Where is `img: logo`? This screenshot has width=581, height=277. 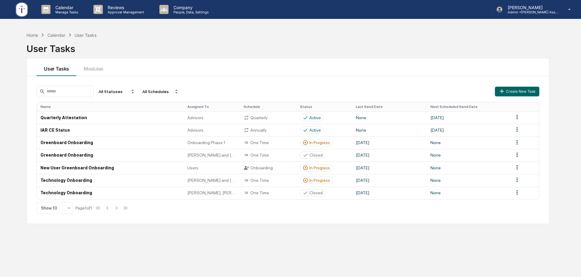
img: logo is located at coordinates (22, 9).